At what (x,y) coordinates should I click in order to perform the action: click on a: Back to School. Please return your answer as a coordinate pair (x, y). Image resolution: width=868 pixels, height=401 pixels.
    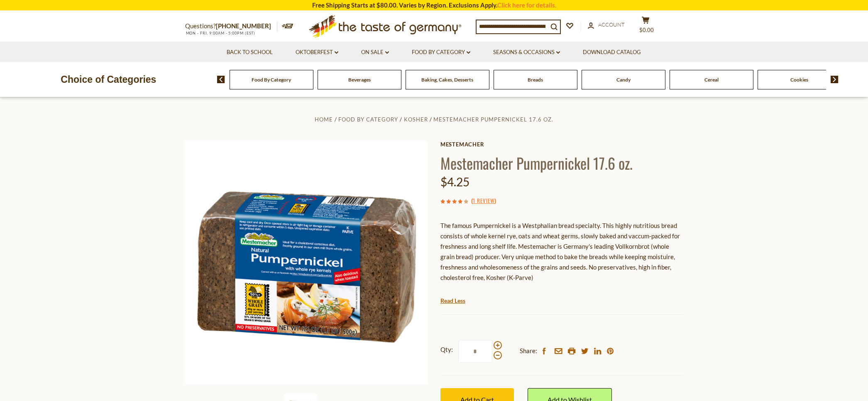
    Looking at the image, I should click on (250, 52).